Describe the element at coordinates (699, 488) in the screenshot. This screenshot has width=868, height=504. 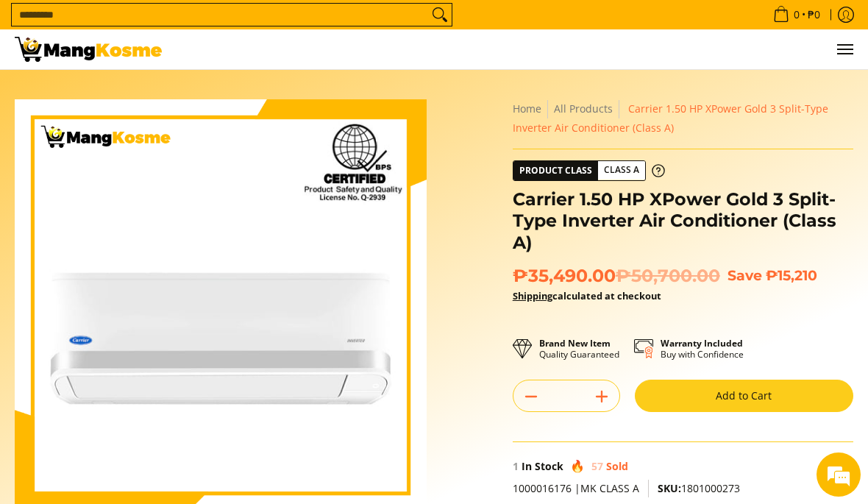
I see `span: 1801000273` at that location.